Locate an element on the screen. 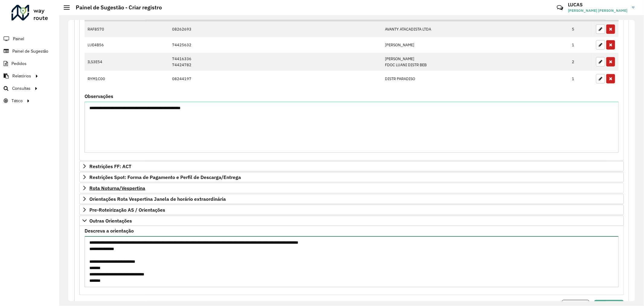 This screenshot has height=306, width=644. td: 5 is located at coordinates (581, 29).